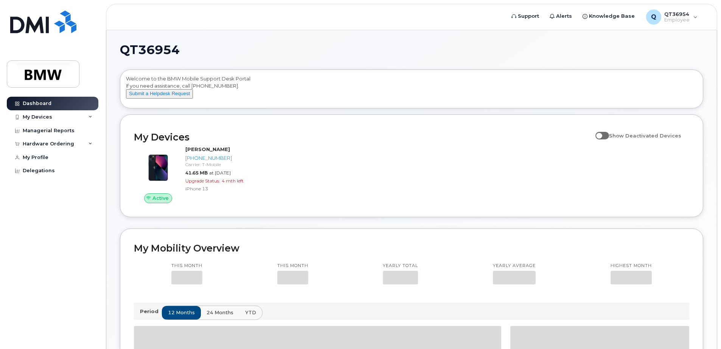  What do you see at coordinates (514, 266) in the screenshot?
I see `p: Yearly average` at bounding box center [514, 266].